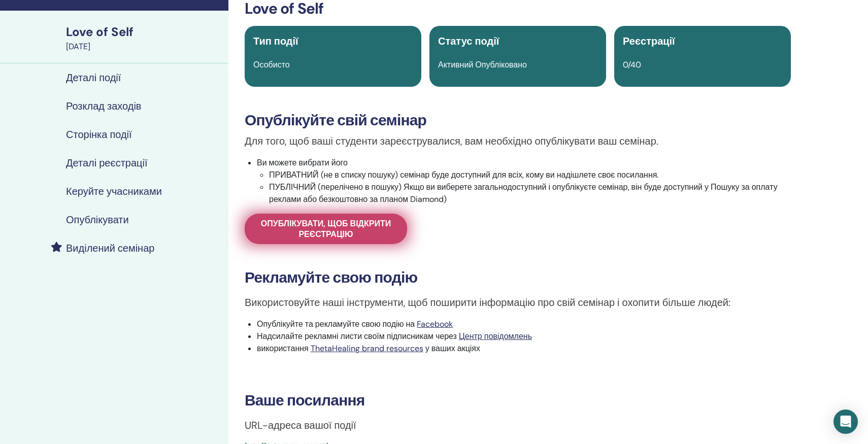  Describe the element at coordinates (632, 65) in the screenshot. I see `span: 0/40` at that location.